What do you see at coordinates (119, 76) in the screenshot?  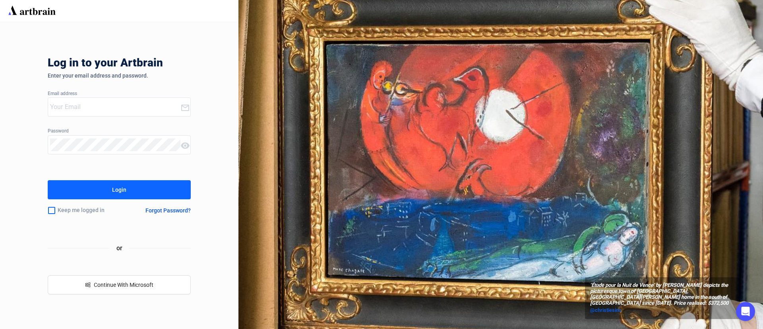 I see `div: Enter your email address and password.` at bounding box center [119, 76].